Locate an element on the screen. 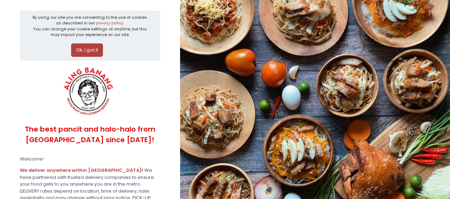 The image size is (450, 199). img: ALING BANANG is located at coordinates (89, 92).